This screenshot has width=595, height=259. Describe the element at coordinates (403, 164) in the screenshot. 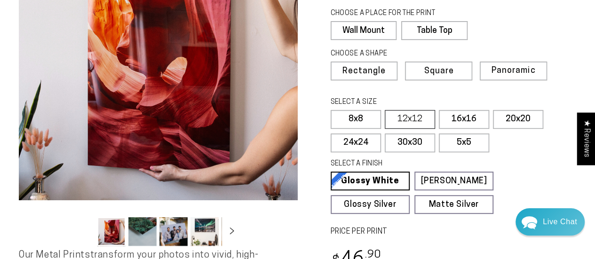

I see `legend: SELECT A FINISH` at that location.